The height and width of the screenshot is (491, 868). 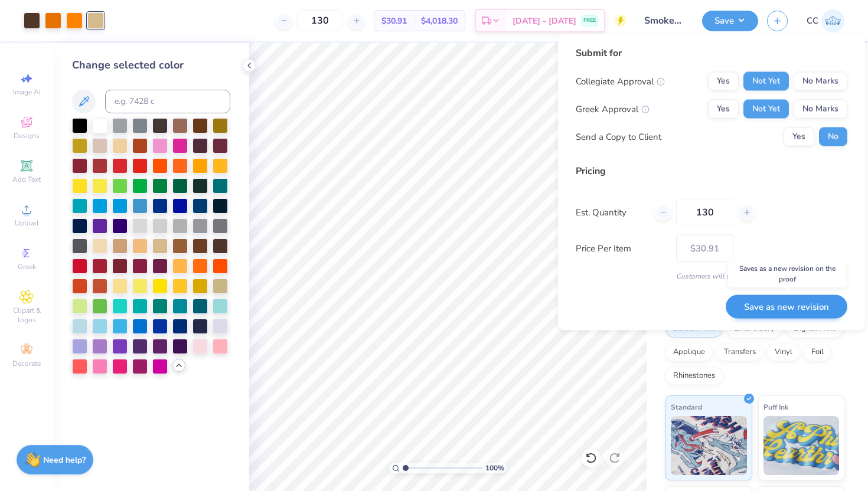 I want to click on div: Applique, so click(x=689, y=352).